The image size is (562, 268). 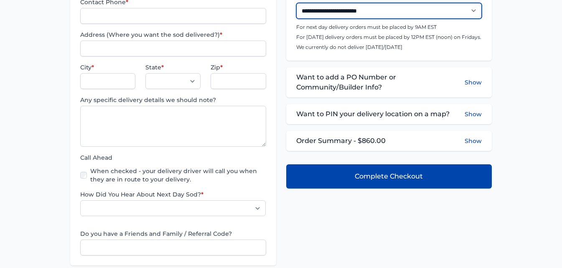 What do you see at coordinates (389, 27) in the screenshot?
I see `p: For next day delivery orders must be placed by 9AM EST` at bounding box center [389, 27].